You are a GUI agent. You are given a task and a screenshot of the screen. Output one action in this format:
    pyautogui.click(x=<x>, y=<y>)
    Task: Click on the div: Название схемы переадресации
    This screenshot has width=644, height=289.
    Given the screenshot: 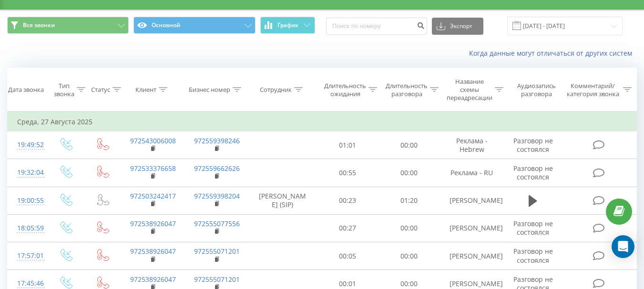 What is the action you would take?
    pyautogui.click(x=469, y=90)
    